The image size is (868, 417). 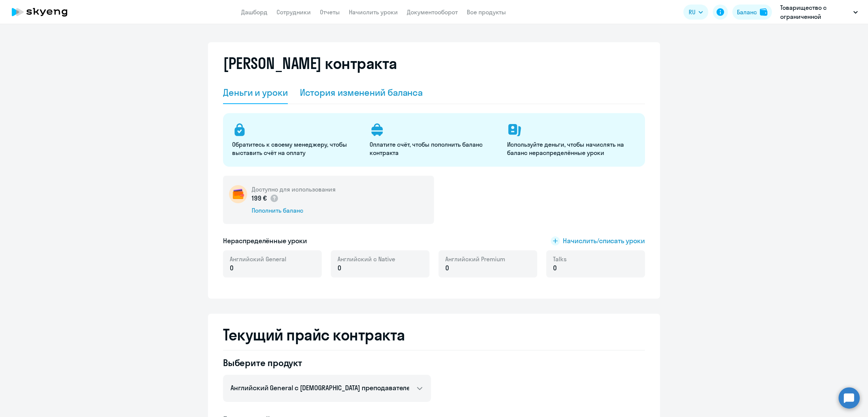 I want to click on a: Дашборд, so click(x=255, y=12).